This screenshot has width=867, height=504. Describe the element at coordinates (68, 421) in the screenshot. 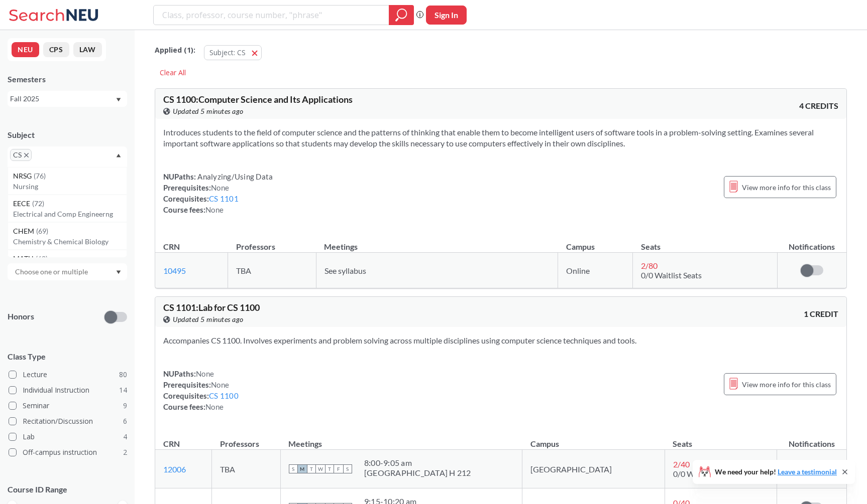

I see `label: Recitation/Discussion` at that location.